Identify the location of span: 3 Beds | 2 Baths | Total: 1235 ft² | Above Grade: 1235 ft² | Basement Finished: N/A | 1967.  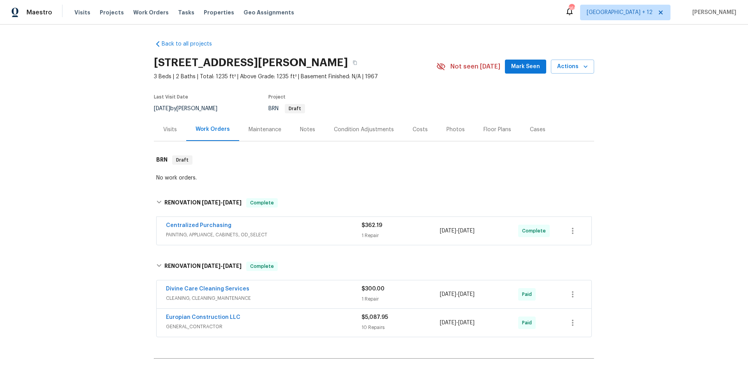
(295, 77).